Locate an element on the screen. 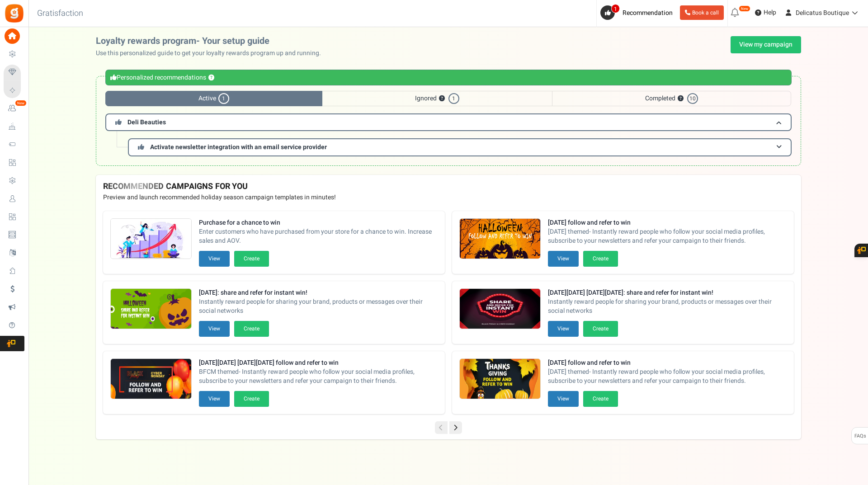 The image size is (868, 485). a: 1 Recommendation is located at coordinates (638, 13).